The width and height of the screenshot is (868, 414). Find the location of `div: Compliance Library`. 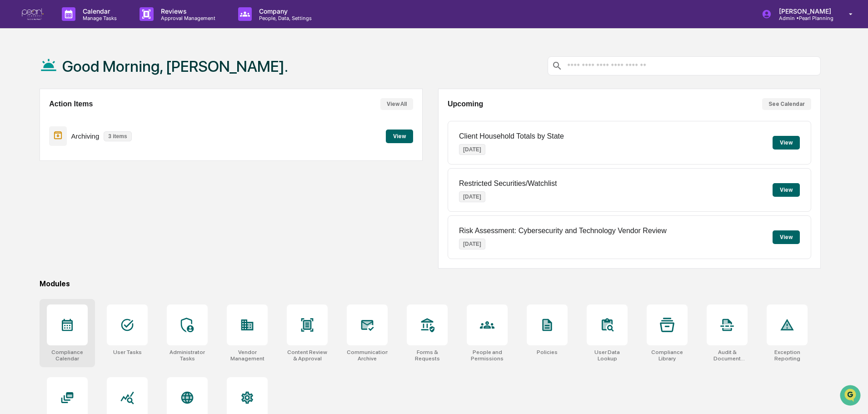

div: Compliance Library is located at coordinates (667, 356).